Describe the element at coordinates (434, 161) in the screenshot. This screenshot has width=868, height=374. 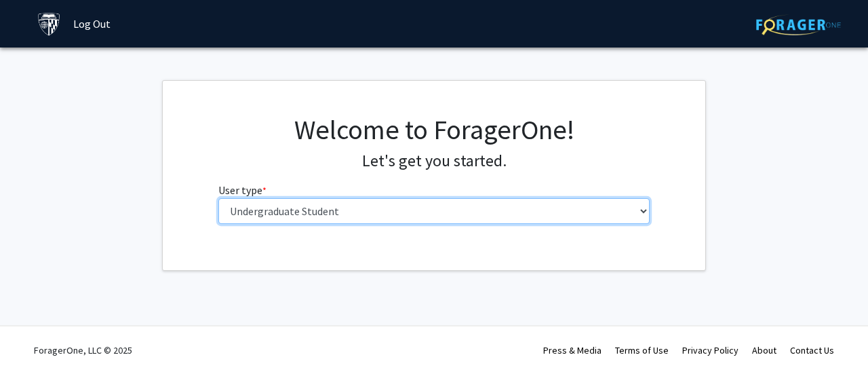
I see `h4: Let's get you started.` at that location.